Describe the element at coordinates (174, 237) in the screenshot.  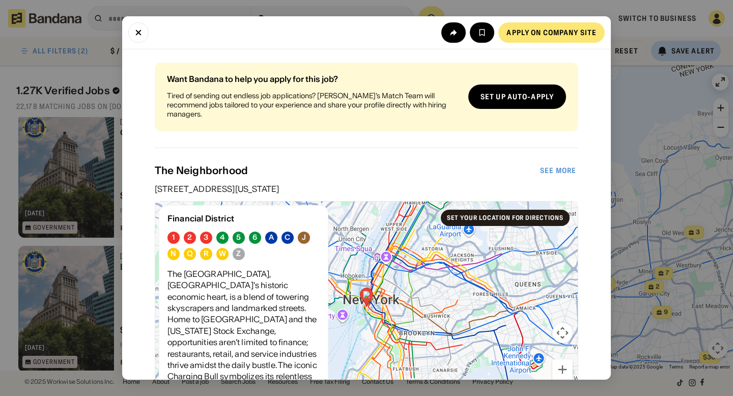
I see `div: 1` at that location.